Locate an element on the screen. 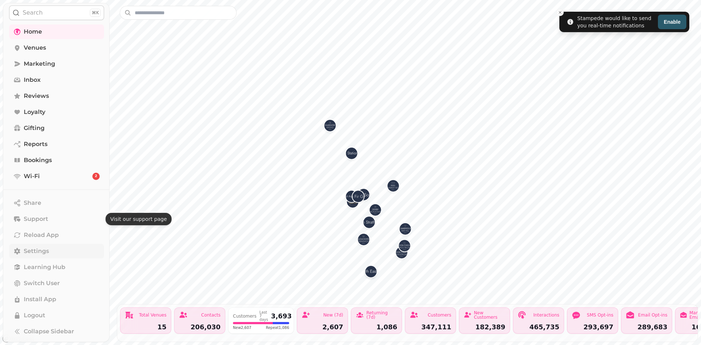 The height and width of the screenshot is (345, 701). button: Best Western Birmingham Strathallan is located at coordinates (369, 222).